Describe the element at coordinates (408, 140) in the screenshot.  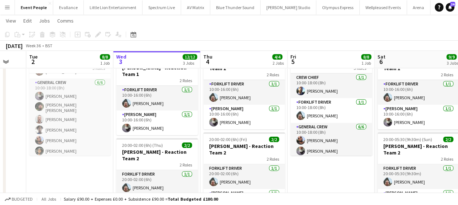
I see `span: 20:00-05:30 (9h30m) (Sun)` at that location.